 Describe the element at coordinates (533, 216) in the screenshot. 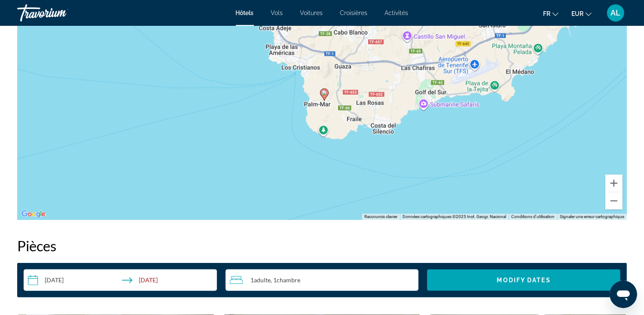

I see `a: Conditions d'utilisation (s'ouvre dans un nouvel onglet)` at that location.